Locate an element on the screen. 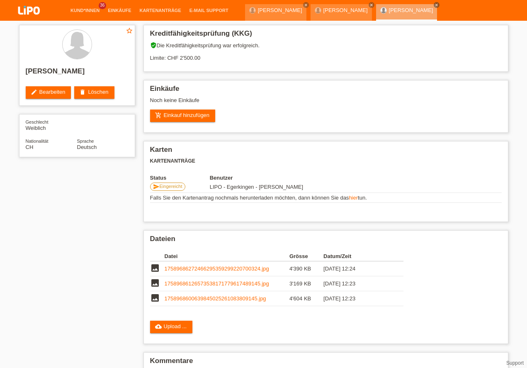  div: Die Kreditfähigkeitsprüfung war erfolgreich. Limite: CHF 2'500.00 is located at coordinates (326, 54).